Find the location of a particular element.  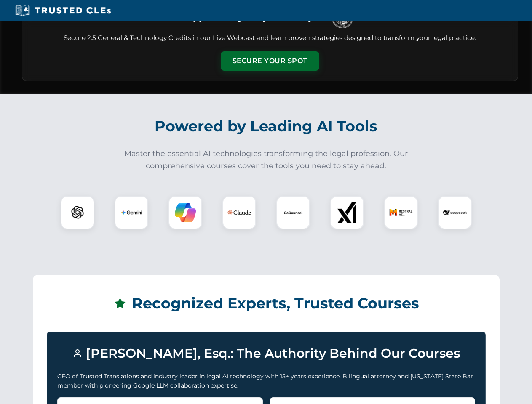

img: Trusted CLEs is located at coordinates (63, 11).